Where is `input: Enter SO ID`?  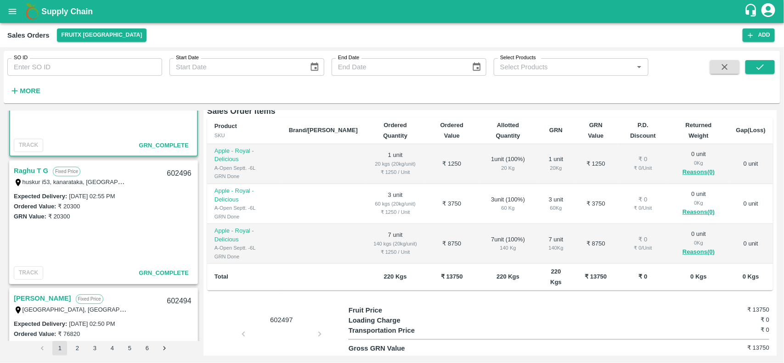 input: Enter SO ID is located at coordinates (84, 67).